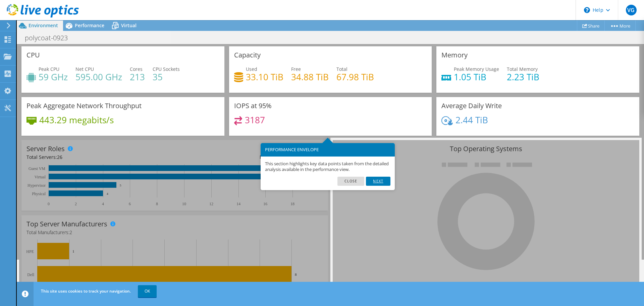  I want to click on a: More, so click(620, 26).